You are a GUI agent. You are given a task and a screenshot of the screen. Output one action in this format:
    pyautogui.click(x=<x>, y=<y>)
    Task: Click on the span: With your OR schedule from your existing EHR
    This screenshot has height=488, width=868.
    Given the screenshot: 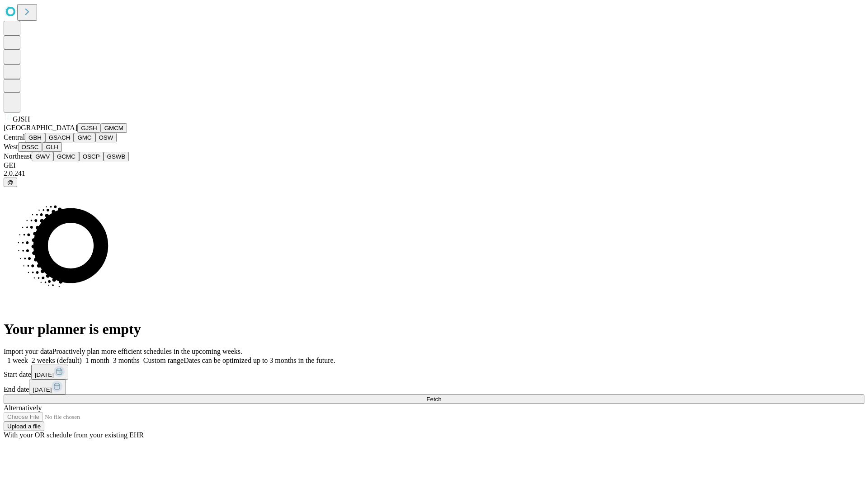 What is the action you would take?
    pyautogui.click(x=74, y=434)
    